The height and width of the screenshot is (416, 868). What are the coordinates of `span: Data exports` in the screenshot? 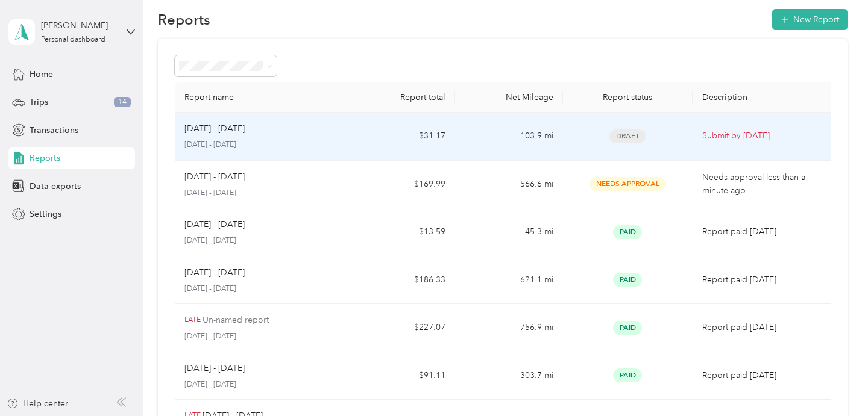 It's located at (55, 186).